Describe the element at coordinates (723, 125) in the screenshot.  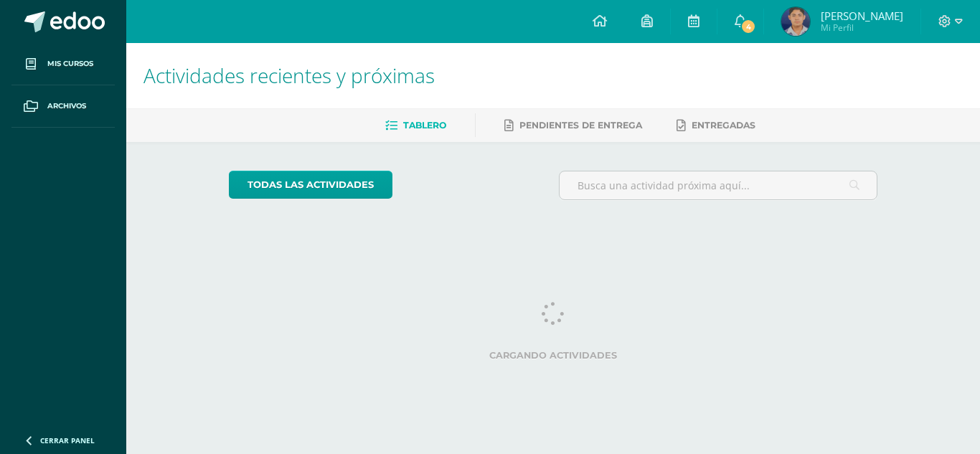
I see `span: Entregadas` at that location.